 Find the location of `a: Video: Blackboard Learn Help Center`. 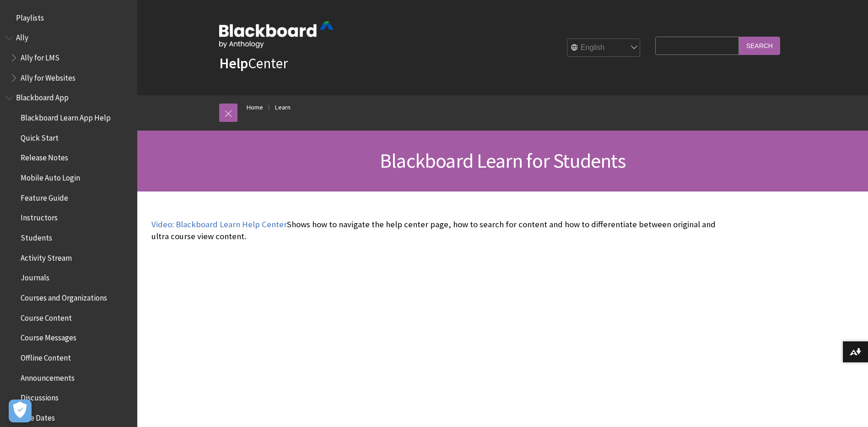

a: Video: Blackboard Learn Help Center is located at coordinates (219, 225).